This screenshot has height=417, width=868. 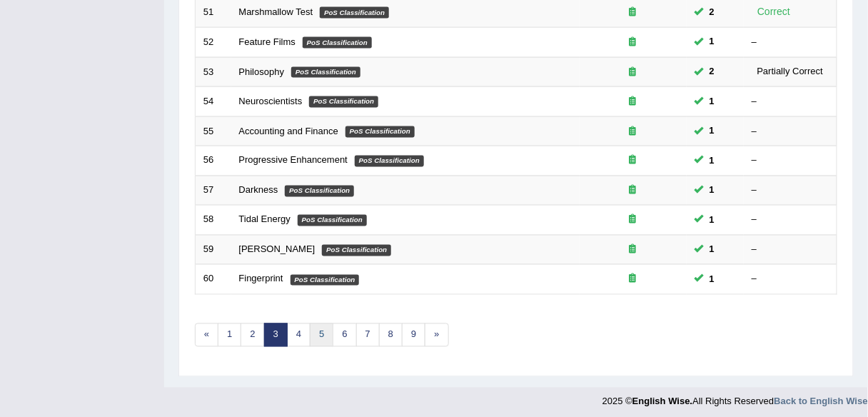 I want to click on a: 7, so click(x=368, y=335).